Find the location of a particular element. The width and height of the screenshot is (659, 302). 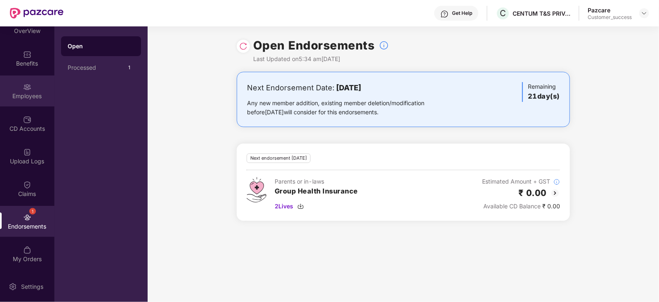

h2: ₹ 0.00 is located at coordinates (532, 193).